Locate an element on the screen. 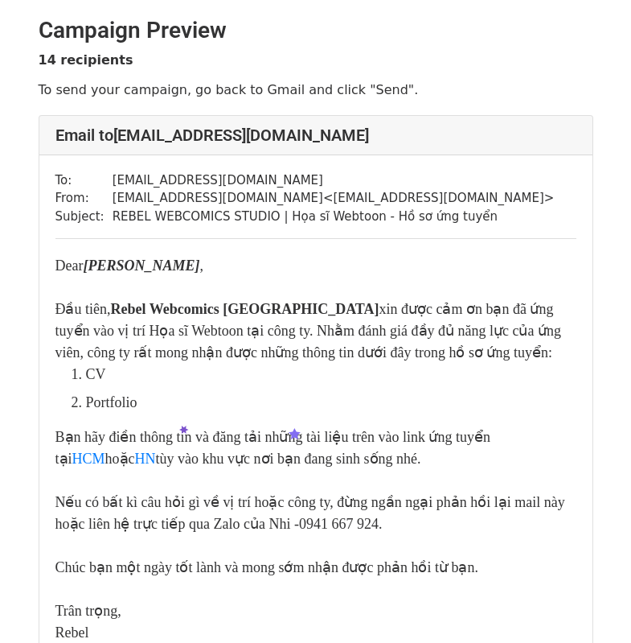  td: REBEL WEBCOMICS STUDIO | Họa sĩ Webtoon - Hồ sơ ứng tuyển is located at coordinates (334, 216).